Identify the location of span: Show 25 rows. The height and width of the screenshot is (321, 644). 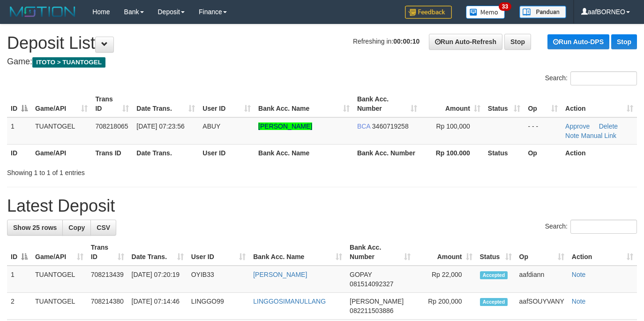
(35, 227).